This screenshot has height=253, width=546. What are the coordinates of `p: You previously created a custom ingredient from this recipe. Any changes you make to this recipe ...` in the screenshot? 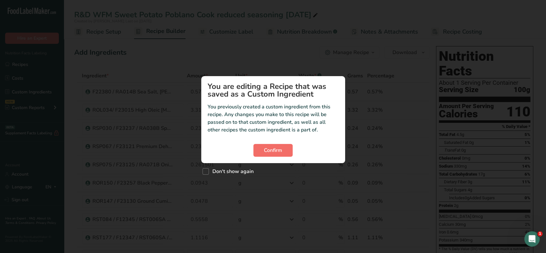 It's located at (273, 118).